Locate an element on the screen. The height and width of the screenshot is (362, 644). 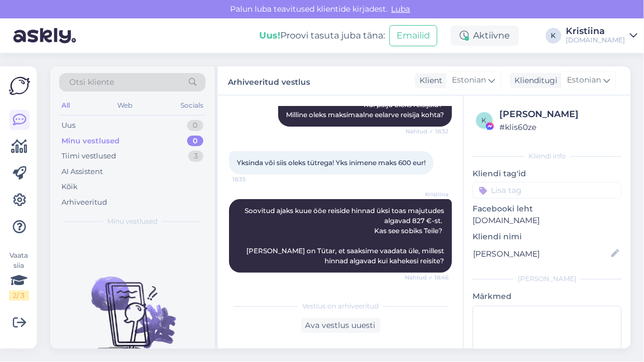
div: Aktiivne is located at coordinates (485, 36).